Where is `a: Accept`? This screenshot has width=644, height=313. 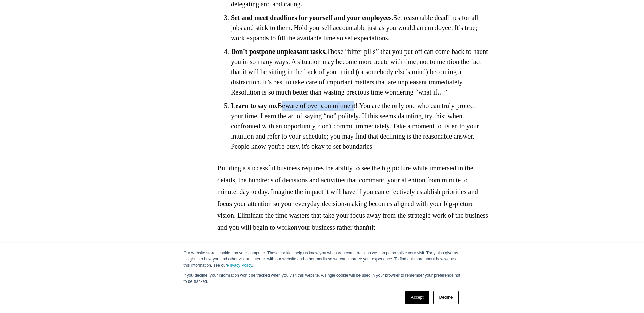 a: Accept is located at coordinates (417, 297).